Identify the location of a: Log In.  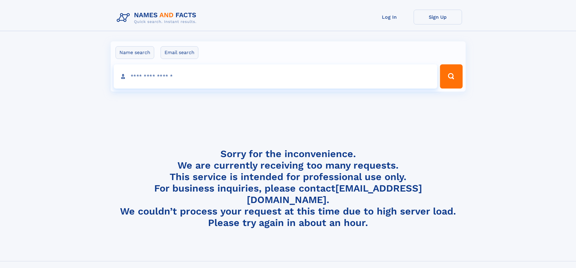
(389, 17).